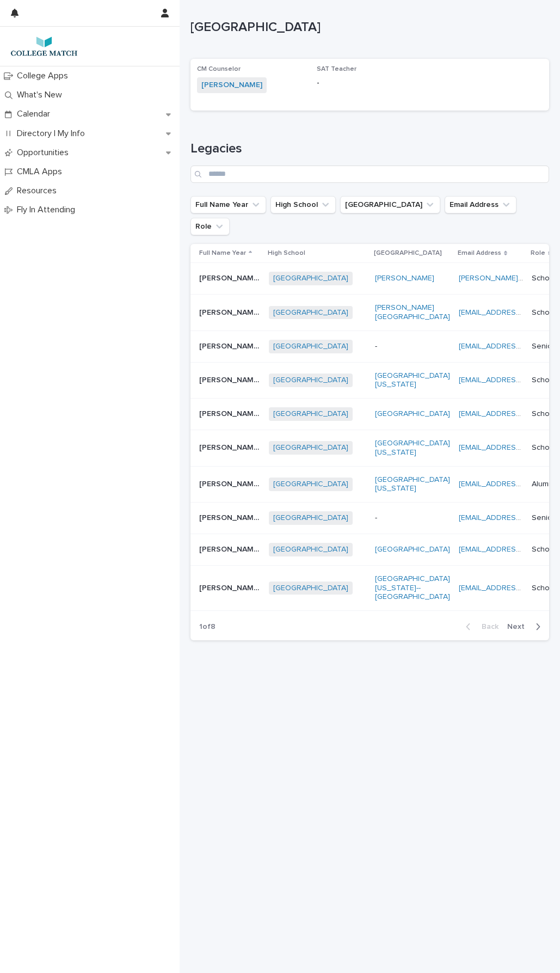 The width and height of the screenshot is (560, 973). What do you see at coordinates (538, 253) in the screenshot?
I see `p: Role` at bounding box center [538, 253].